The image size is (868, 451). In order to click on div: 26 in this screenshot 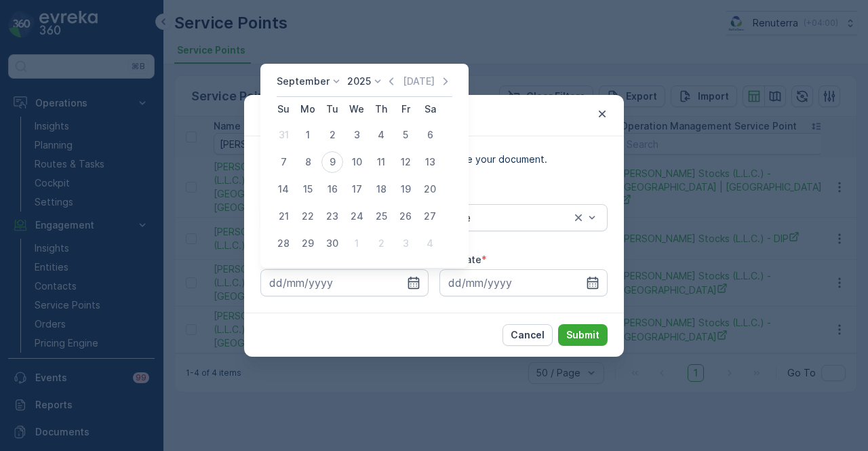, I will do `click(405, 217)`.